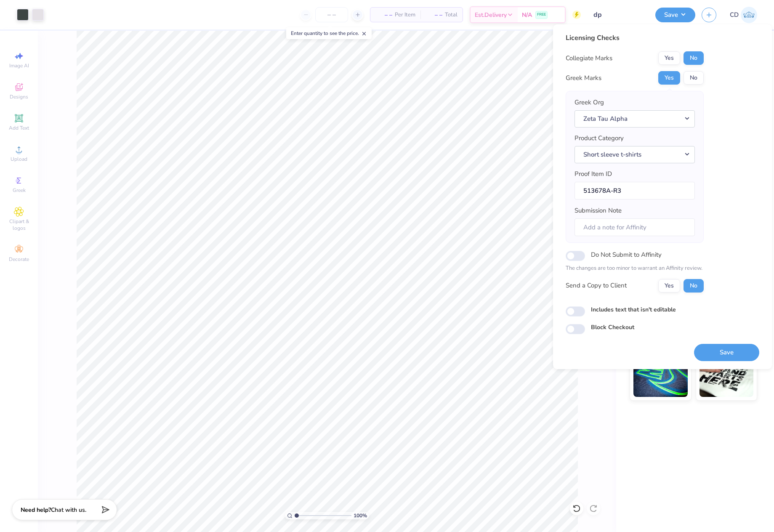  Describe the element at coordinates (749, 15) in the screenshot. I see `img: Cedric Diasanta` at that location.